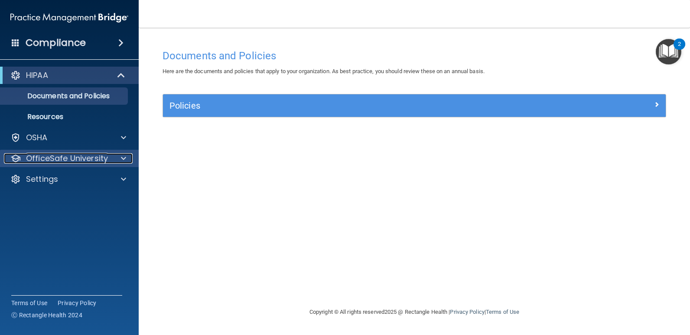 This screenshot has width=690, height=335. Describe the element at coordinates (65, 96) in the screenshot. I see `p: Documents and Policies` at that location.